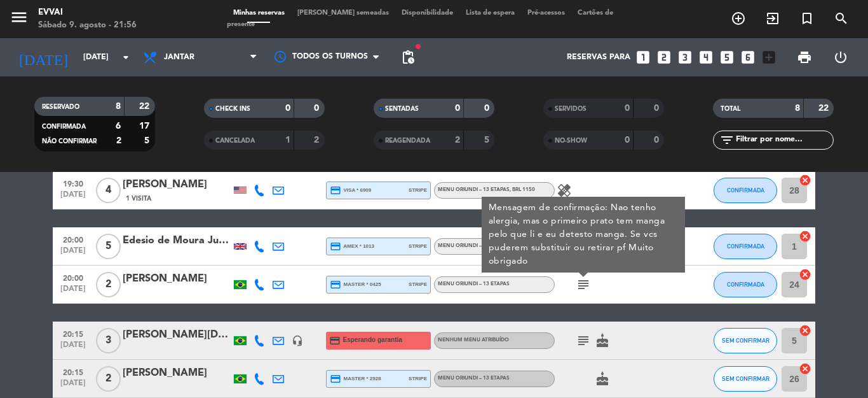  I want to click on span: , BRL 1150, so click(522, 190).